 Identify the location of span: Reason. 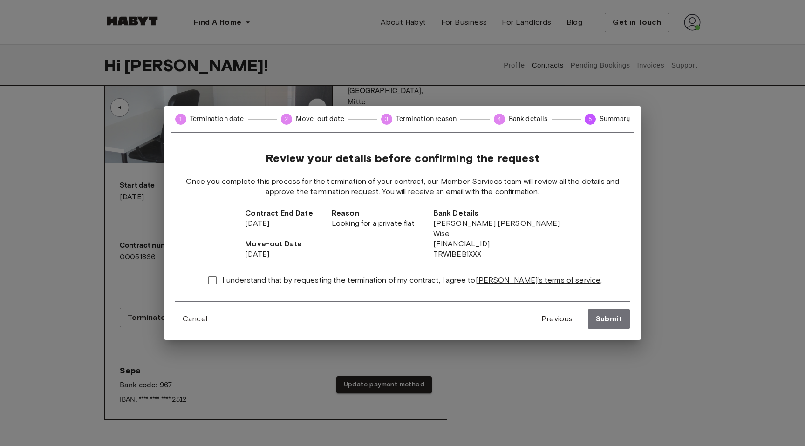
(373, 213).